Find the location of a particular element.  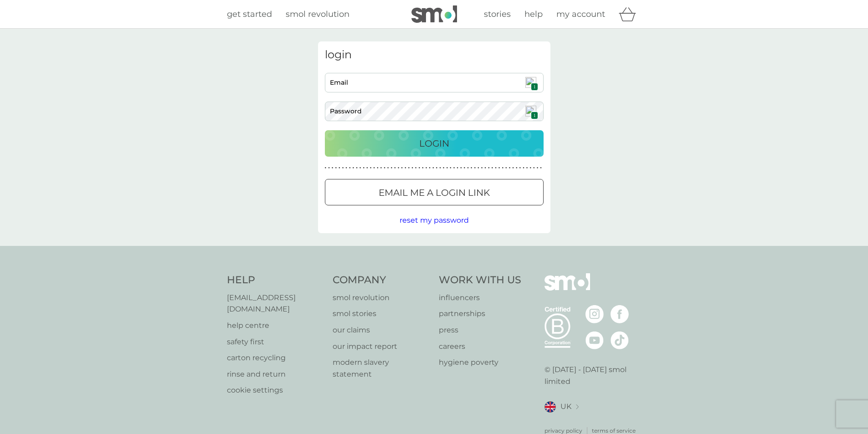

p: cookie settings is located at coordinates (276, 390).